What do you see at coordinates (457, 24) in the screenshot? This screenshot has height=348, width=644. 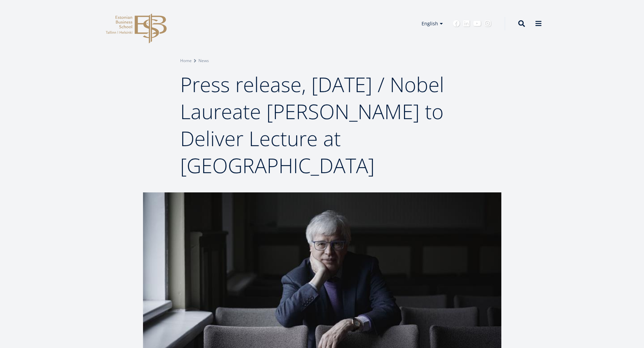 I see `a: Facebook` at bounding box center [457, 24].